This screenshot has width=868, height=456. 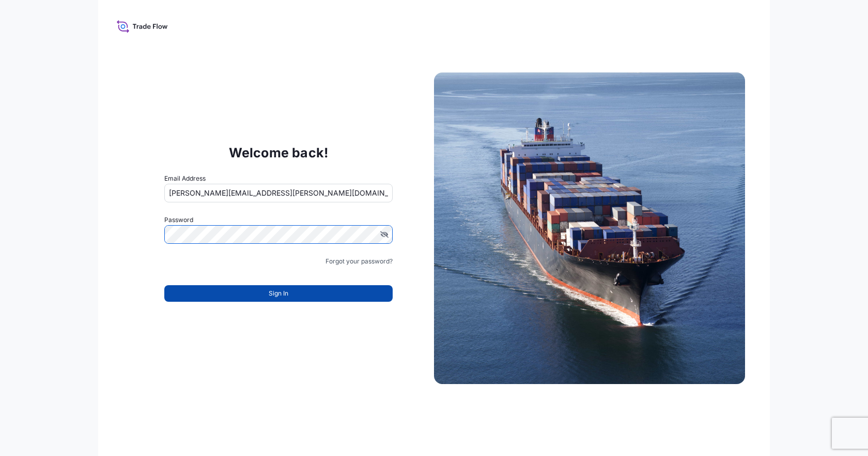 What do you see at coordinates (278, 293) in the screenshot?
I see `button: Sign In` at bounding box center [278, 293].